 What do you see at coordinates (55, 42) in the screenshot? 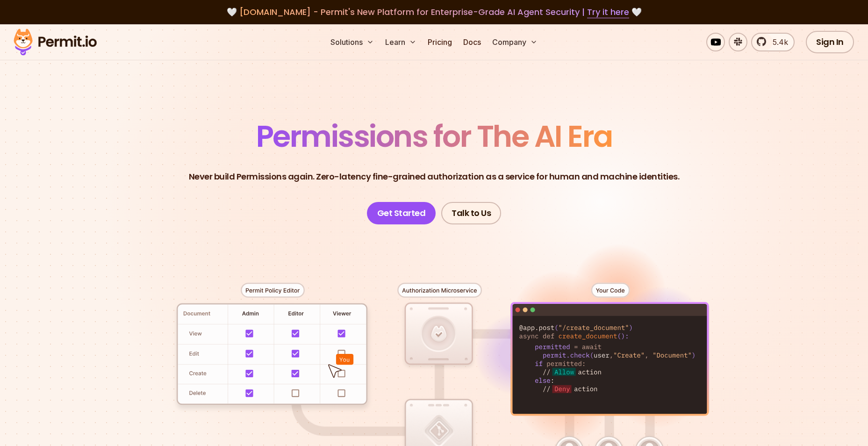
I see `img: Permit logo` at bounding box center [55, 42].